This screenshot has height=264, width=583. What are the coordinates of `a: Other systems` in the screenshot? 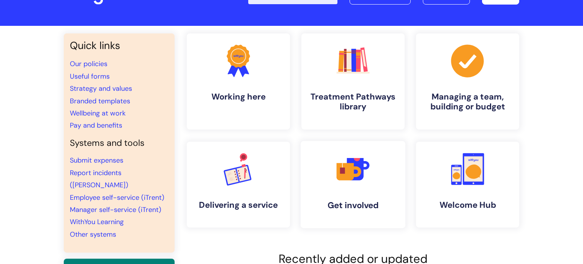 It's located at (93, 234).